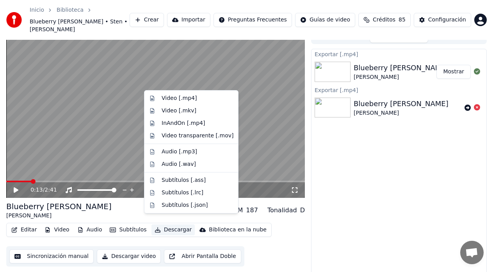 The height and width of the screenshot is (272, 493). I want to click on button: Descargar, so click(173, 230).